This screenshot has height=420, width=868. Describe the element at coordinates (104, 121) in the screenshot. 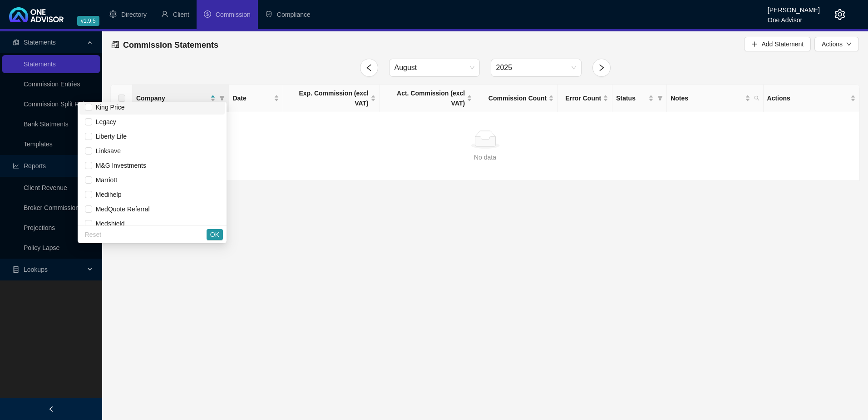

I see `span: Legacy` at that location.